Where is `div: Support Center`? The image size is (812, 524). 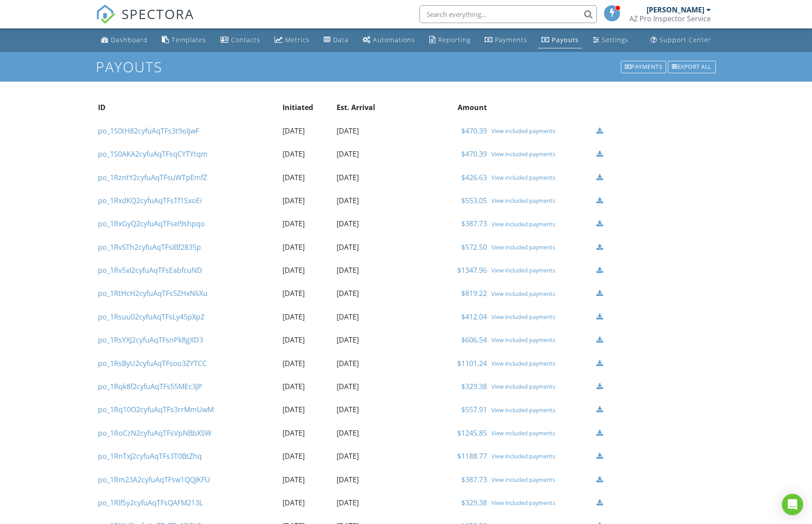 div: Support Center is located at coordinates (686, 40).